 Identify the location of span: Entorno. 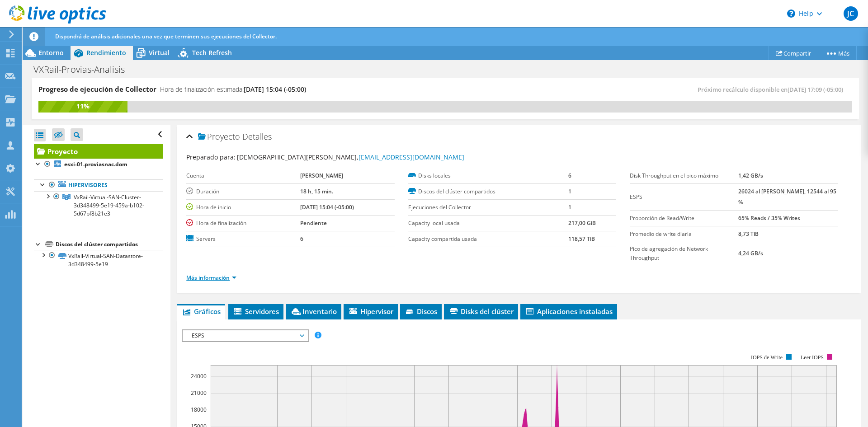
(51, 52).